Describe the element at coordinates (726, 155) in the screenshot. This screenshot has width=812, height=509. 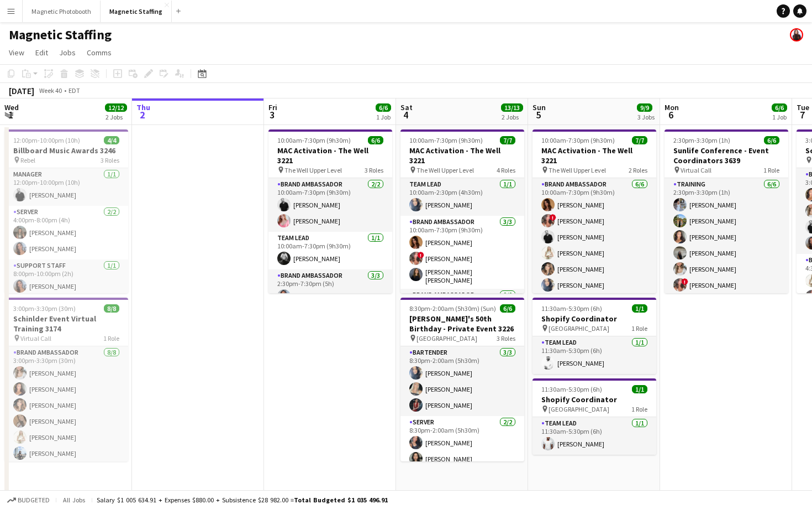
I see `h3: Sunlife Conference - Event Coordinators 3639` at that location.